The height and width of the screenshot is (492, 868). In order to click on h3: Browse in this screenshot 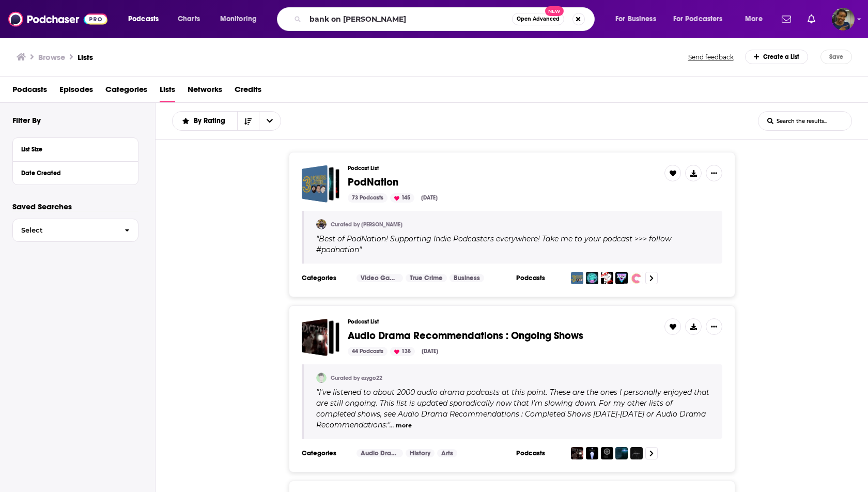, I will do `click(51, 57)`.